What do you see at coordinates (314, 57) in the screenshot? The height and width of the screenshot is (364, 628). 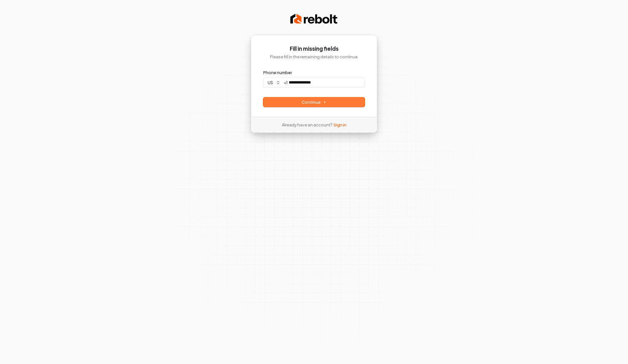 I see `p: Please fill in the remaining details to continue.` at bounding box center [314, 57].